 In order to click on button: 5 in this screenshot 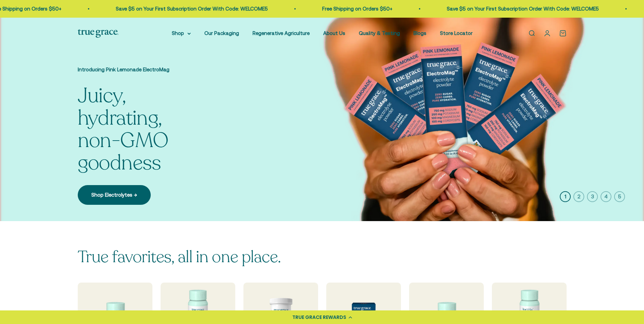, I will do `click(620, 197)`.